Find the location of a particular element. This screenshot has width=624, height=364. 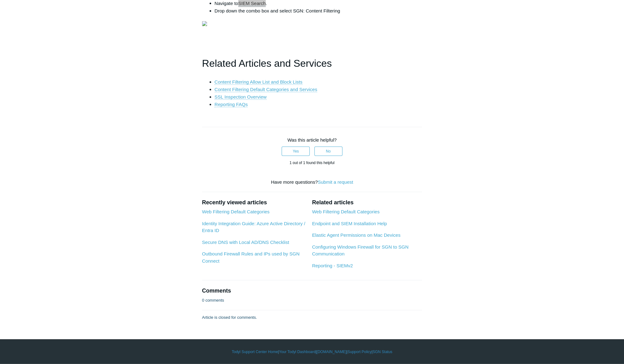

a: Secure DNS with Local AD/DNS Checklist is located at coordinates (245, 242).